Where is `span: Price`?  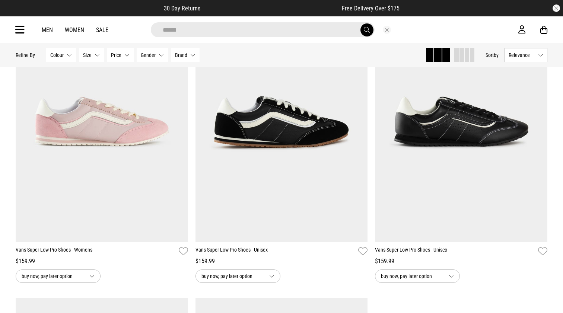
span: Price is located at coordinates (116, 55).